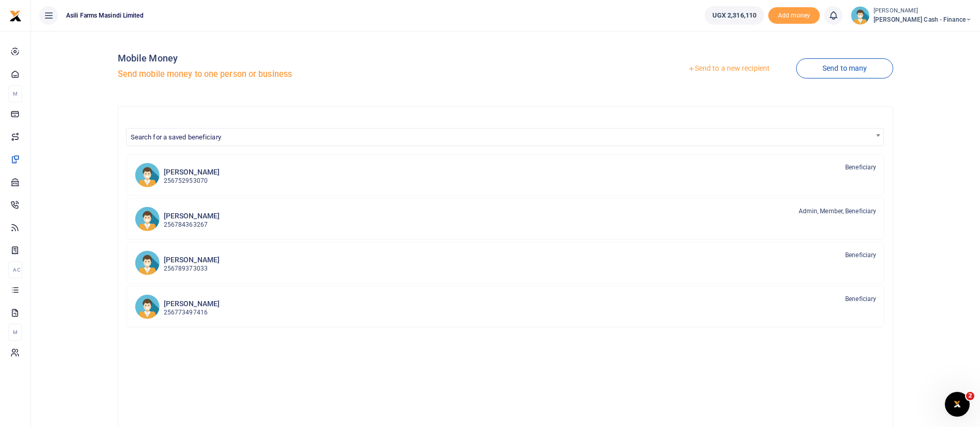 This screenshot has height=427, width=980. What do you see at coordinates (734, 15) in the screenshot?
I see `span: UGX 2,316,110` at bounding box center [734, 15].